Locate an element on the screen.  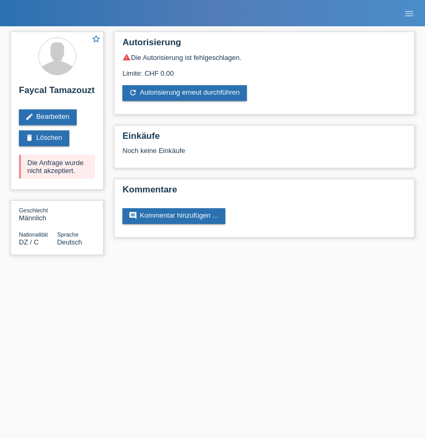
span: Geschlecht is located at coordinates (33, 210).